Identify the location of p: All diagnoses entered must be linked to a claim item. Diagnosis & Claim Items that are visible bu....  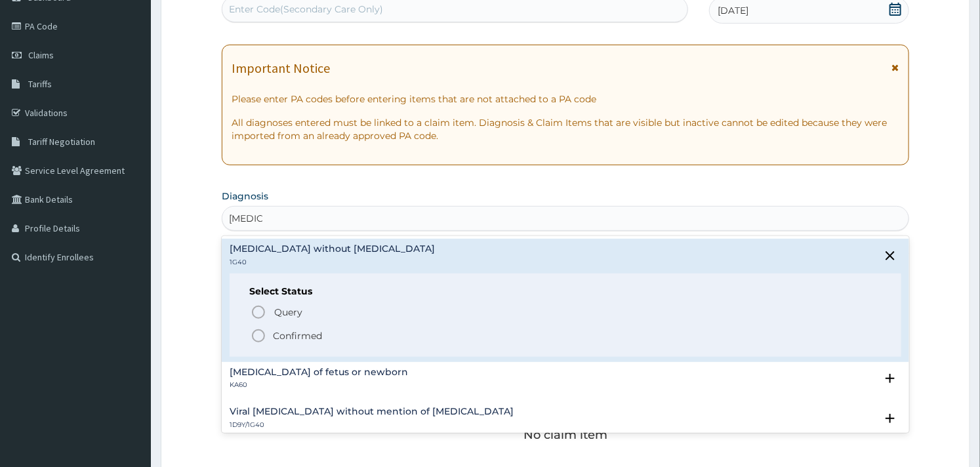
(565, 129).